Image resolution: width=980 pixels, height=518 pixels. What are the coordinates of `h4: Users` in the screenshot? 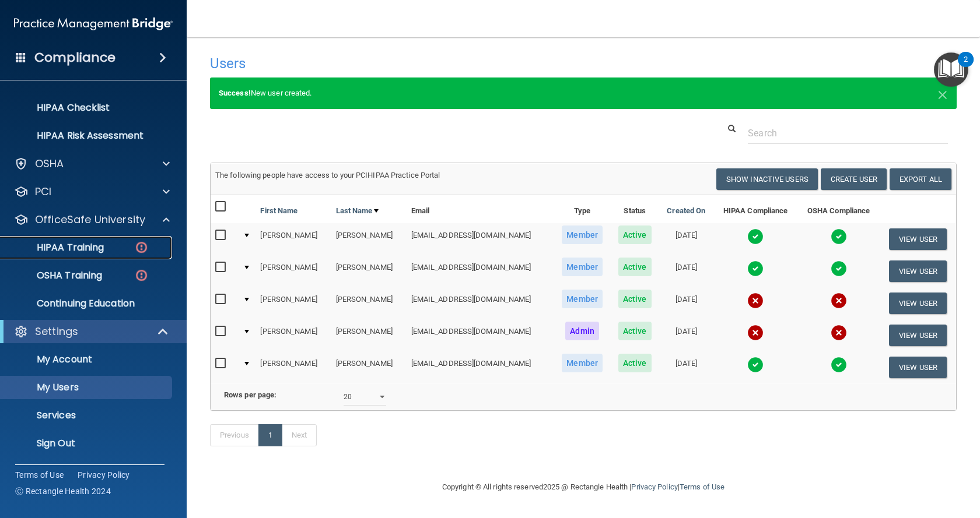 It's located at (424, 64).